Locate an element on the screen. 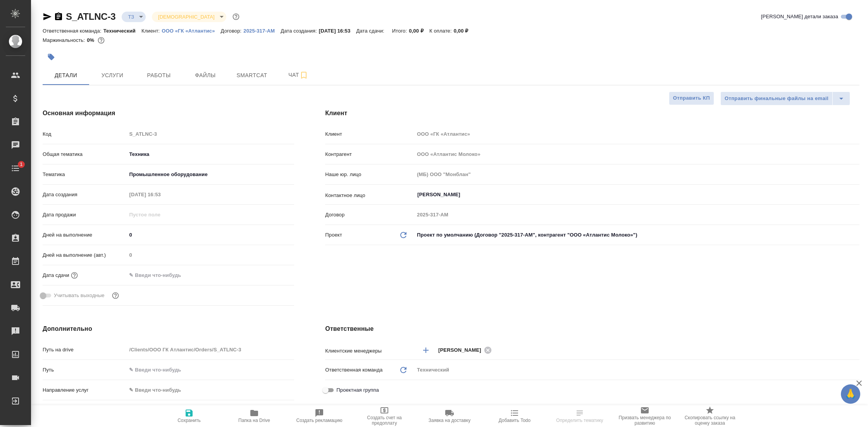 The height and width of the screenshot is (427, 868). p: Дней на выполнение (авт.) is located at coordinates (85, 255).